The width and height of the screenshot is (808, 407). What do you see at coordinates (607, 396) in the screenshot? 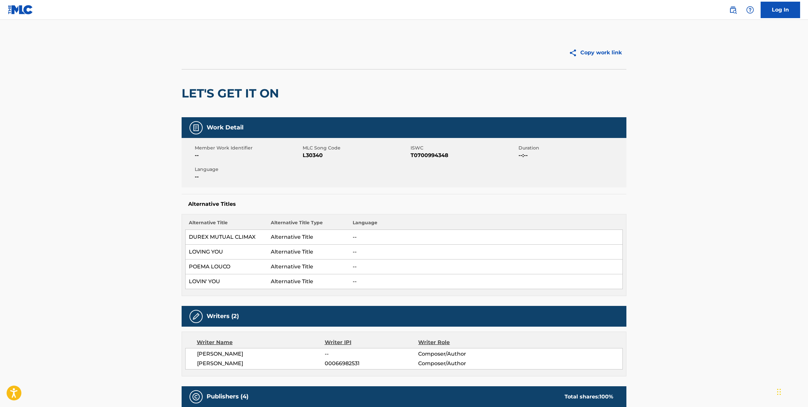
I see `span: 100 %` at bounding box center [607, 396].